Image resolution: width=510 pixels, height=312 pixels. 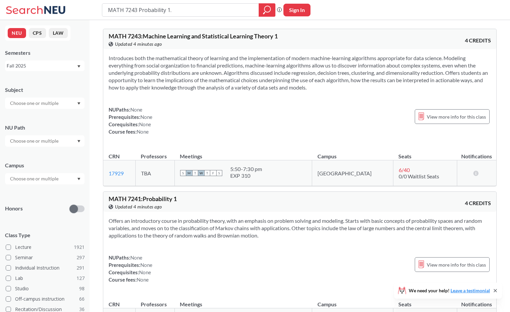 I want to click on span: 66, so click(x=82, y=299).